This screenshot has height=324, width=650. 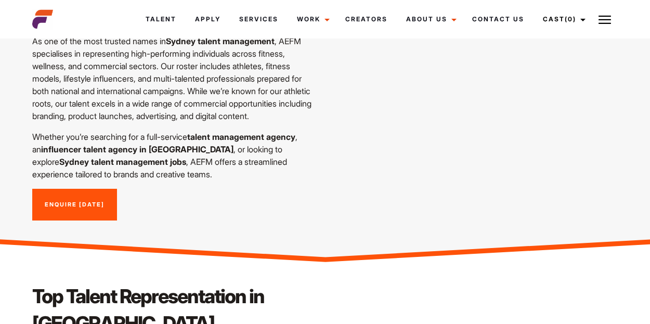 What do you see at coordinates (498, 19) in the screenshot?
I see `a: Contact Us` at bounding box center [498, 19].